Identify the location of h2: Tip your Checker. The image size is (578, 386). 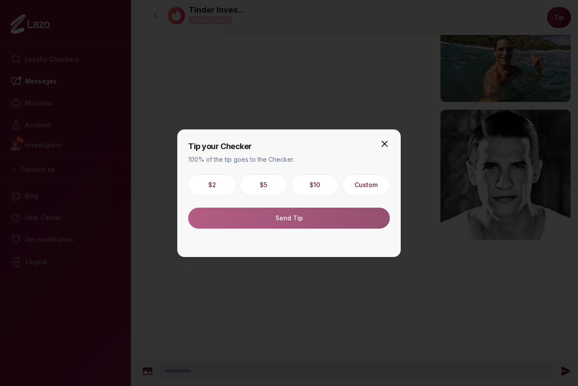
(289, 146).